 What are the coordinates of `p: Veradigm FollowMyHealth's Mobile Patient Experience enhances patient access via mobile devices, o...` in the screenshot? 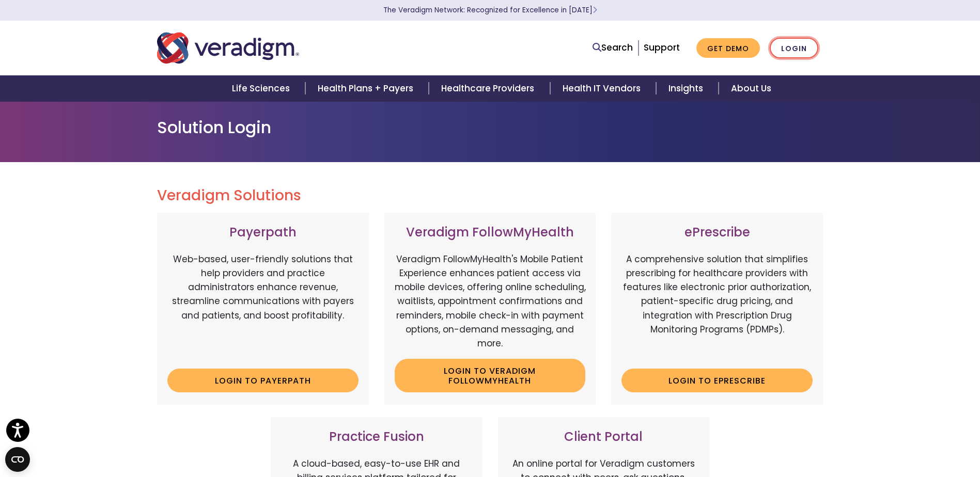 It's located at (490, 302).